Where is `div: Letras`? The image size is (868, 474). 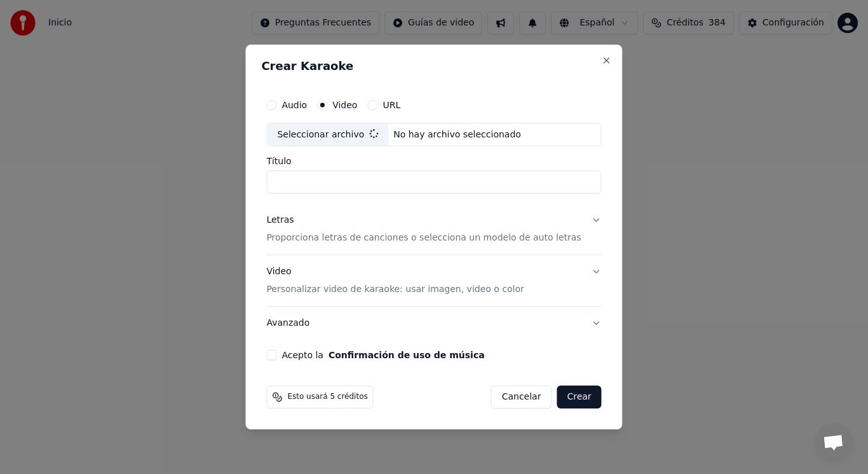
div: Letras is located at coordinates (279, 220).